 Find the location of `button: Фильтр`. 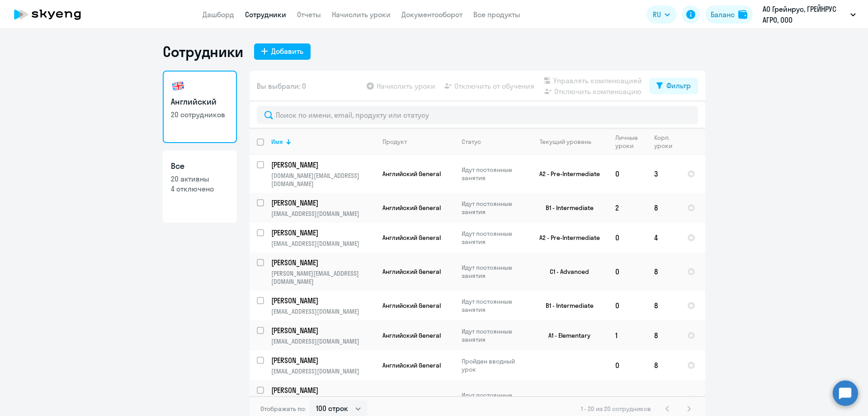

button: Фильтр is located at coordinates (674, 86).